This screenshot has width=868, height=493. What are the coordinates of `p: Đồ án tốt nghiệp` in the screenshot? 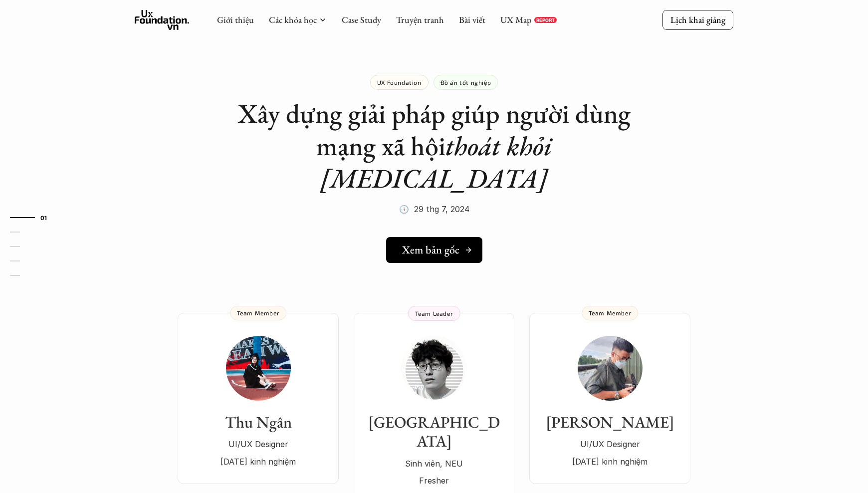 It's located at (466, 82).